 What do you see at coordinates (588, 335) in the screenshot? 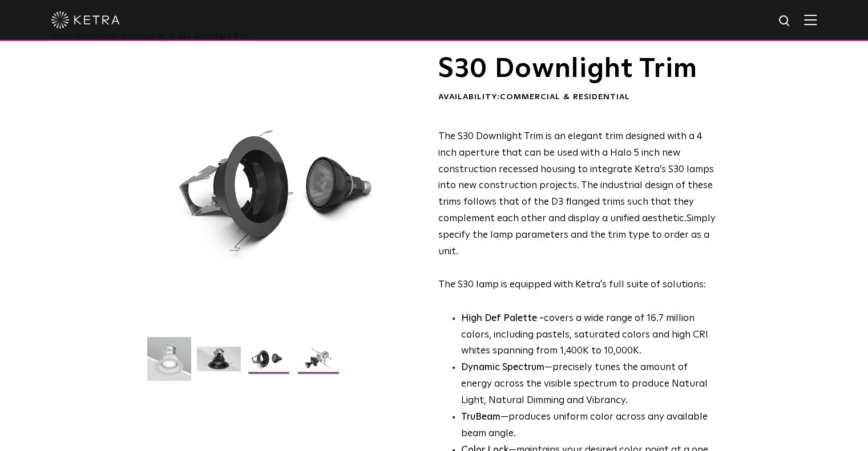
I see `p: covers a wide range of 16.7 million colors, including pastels, saturated colors and high CRI whit...` at bounding box center [588, 335].